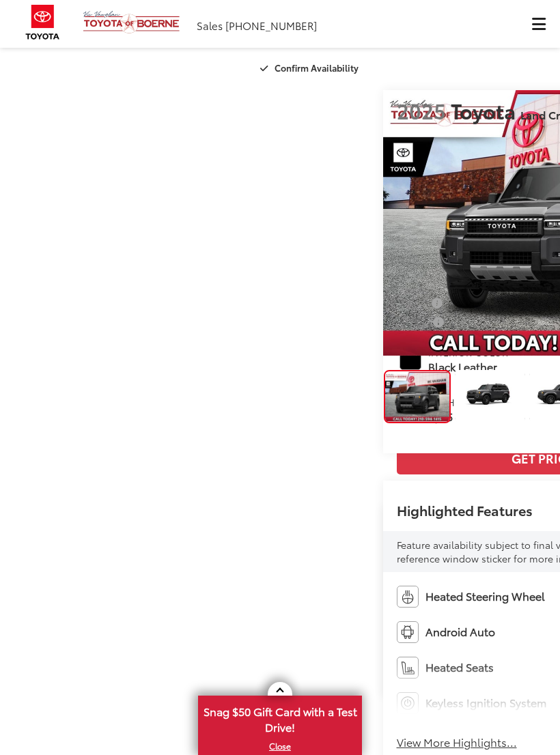 This screenshot has height=755, width=560. What do you see at coordinates (408, 668) in the screenshot?
I see `img: Heated Seats` at bounding box center [408, 668].